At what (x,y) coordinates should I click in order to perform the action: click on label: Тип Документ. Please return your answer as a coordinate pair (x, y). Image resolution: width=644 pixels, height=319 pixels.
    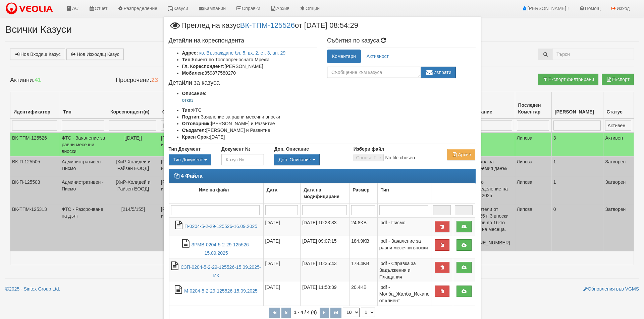
    Looking at the image, I should click on (185, 149).